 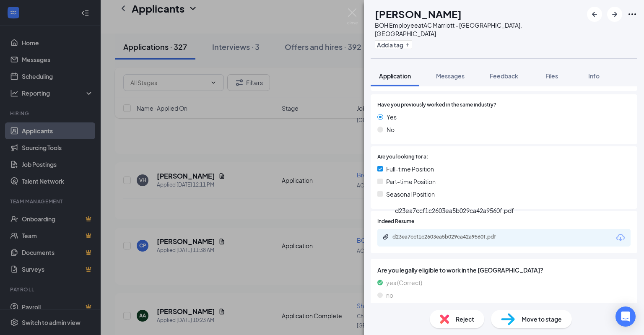 What do you see at coordinates (621, 238) in the screenshot?
I see `svg: Download` at bounding box center [621, 238].